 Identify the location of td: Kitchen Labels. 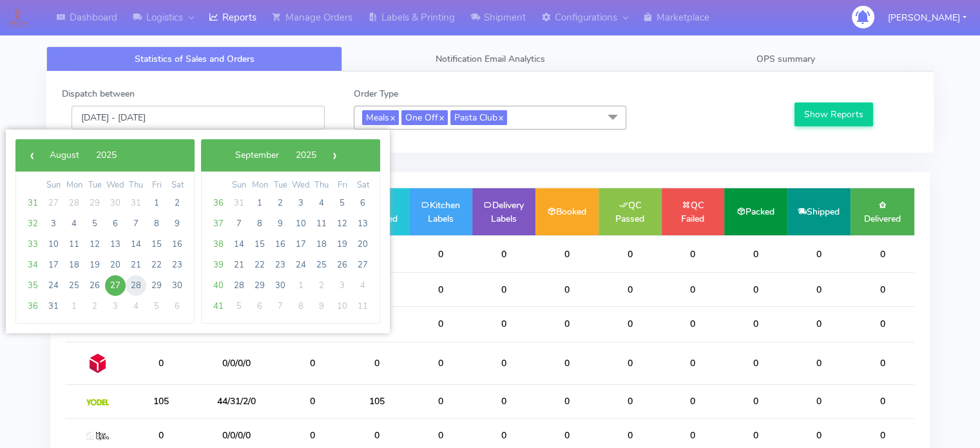
(441, 212).